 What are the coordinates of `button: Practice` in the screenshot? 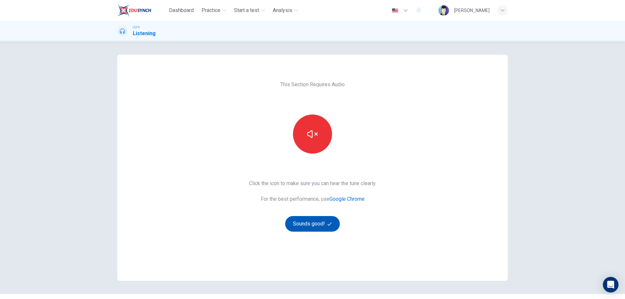 It's located at (214, 10).